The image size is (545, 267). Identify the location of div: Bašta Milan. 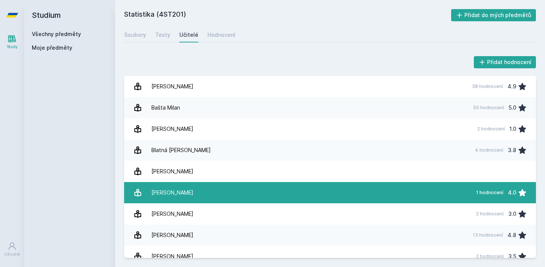
(166, 108).